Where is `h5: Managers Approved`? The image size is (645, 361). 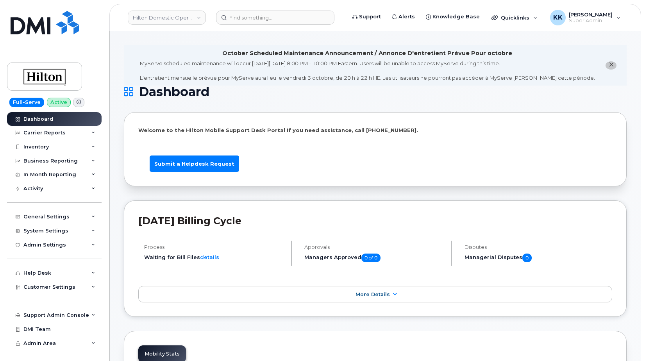 h5: Managers Approved is located at coordinates (375, 258).